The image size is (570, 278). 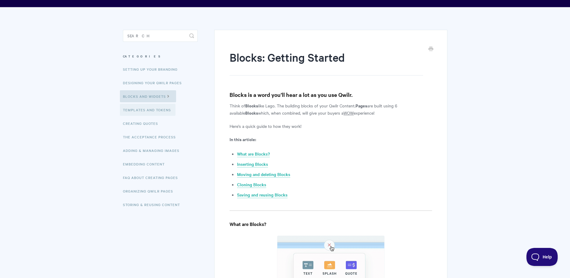 What do you see at coordinates (431, 49) in the screenshot?
I see `a: Print this Article` at bounding box center [431, 49].